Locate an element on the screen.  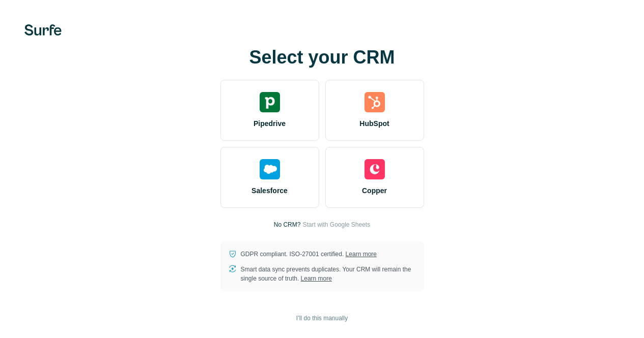
span: Pipedrive is located at coordinates (269, 124).